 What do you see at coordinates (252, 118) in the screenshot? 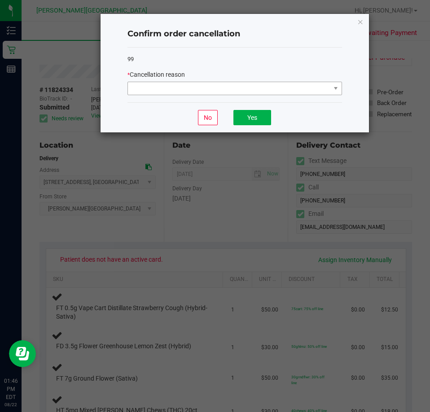
I see `button: Yes` at bounding box center [252, 118].